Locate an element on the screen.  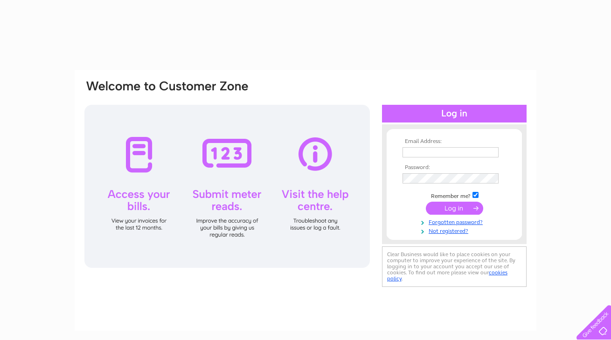
a: Forgotten password? is located at coordinates (455, 222).